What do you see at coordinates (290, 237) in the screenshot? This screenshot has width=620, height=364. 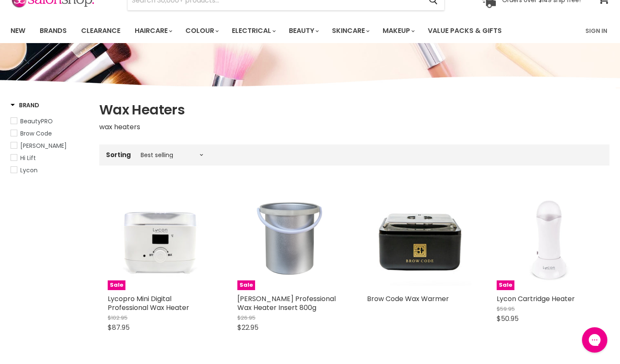 I see `a: Caron Professional Wax Heater Insert 800gSale` at bounding box center [290, 237].